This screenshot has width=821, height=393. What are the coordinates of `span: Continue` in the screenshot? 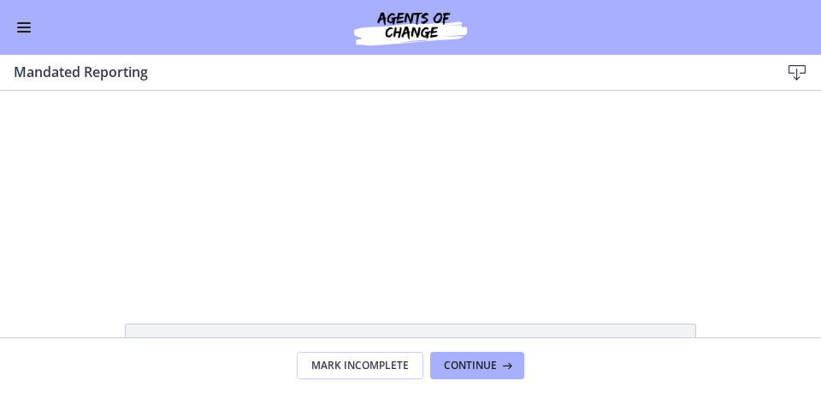 It's located at (470, 365).